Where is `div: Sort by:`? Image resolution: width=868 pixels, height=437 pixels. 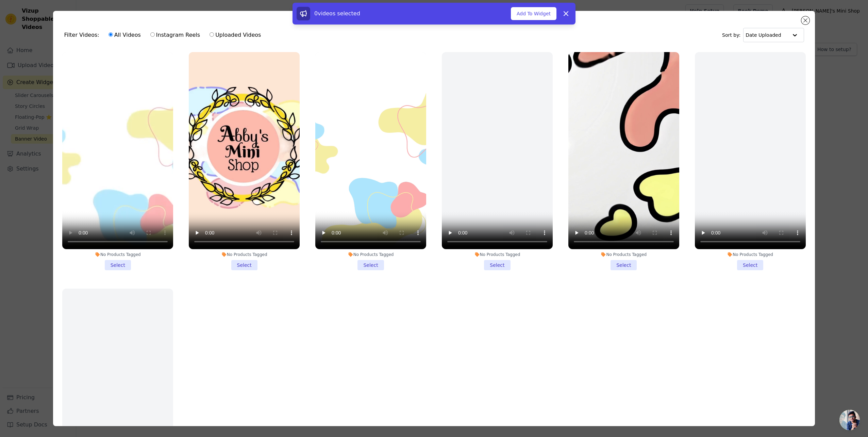 div: Sort by: is located at coordinates (763, 35).